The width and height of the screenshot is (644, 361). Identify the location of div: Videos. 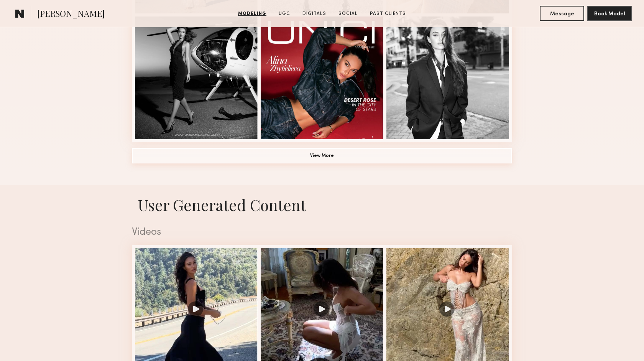
(322, 233).